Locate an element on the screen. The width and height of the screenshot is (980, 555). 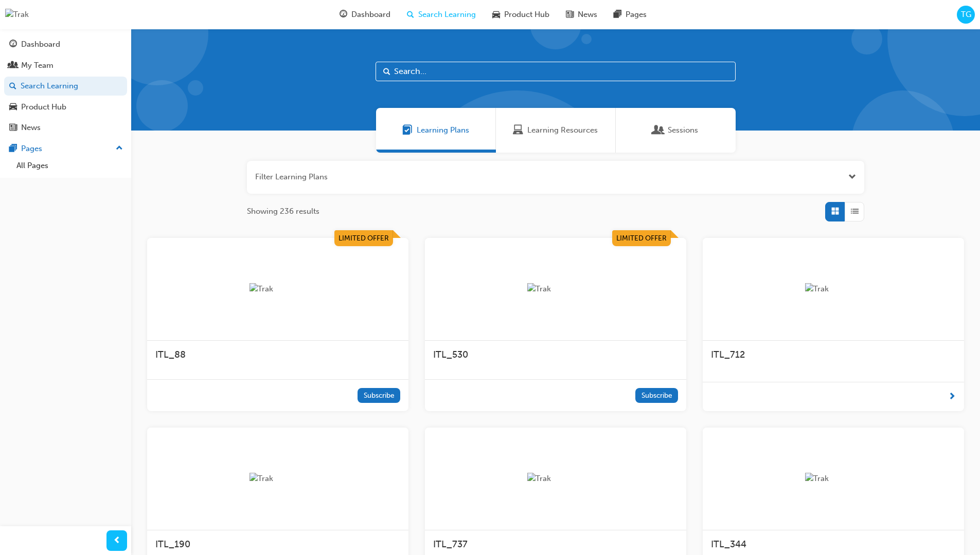
input: Search... is located at coordinates (555, 71).